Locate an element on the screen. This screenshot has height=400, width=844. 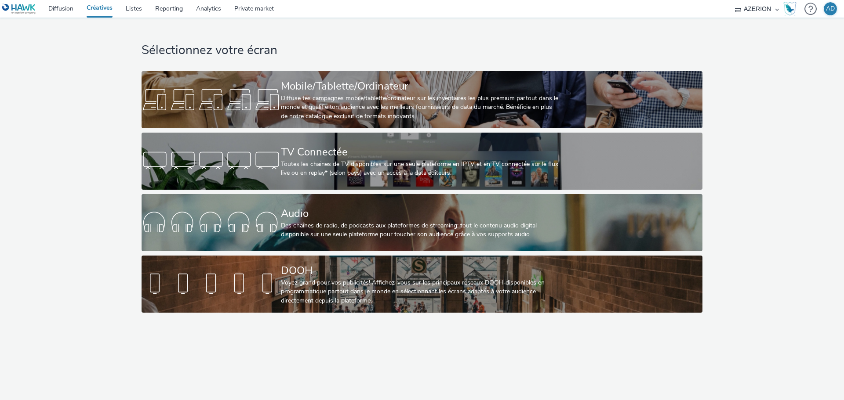
a: AudioDes chaînes de radio, de podcasts aux plateformes de streaming: tout le contenu audio digita... is located at coordinates (421, 223).